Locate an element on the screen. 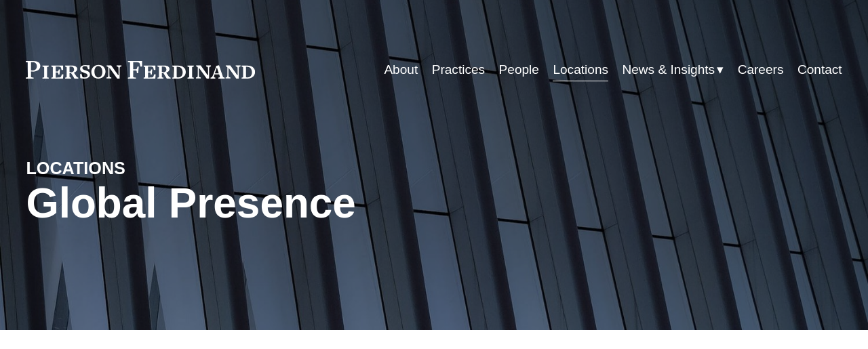  a: Locations is located at coordinates (580, 70).